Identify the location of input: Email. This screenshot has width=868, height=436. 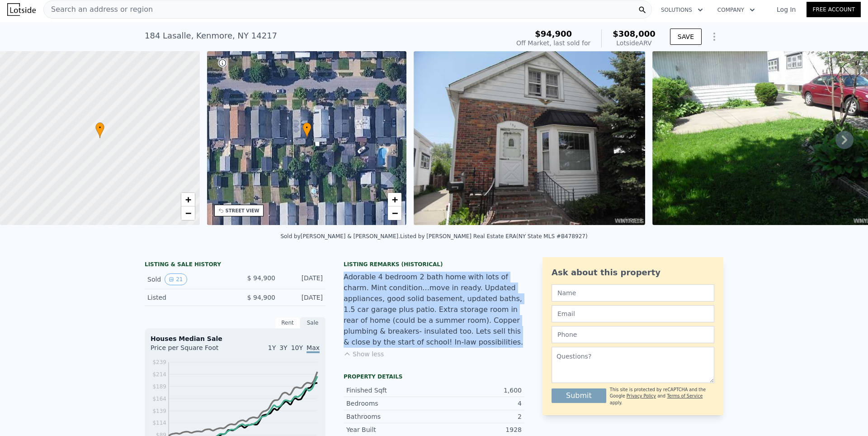
(633, 314).